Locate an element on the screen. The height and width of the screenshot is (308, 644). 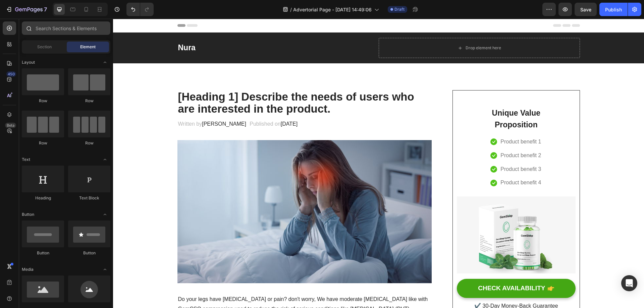
span: Draft is located at coordinates (400, 9).